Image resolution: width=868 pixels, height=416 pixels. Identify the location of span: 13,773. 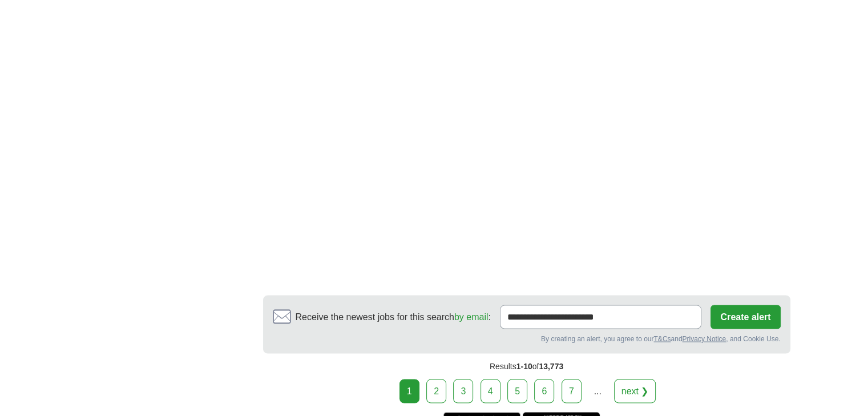
(551, 366).